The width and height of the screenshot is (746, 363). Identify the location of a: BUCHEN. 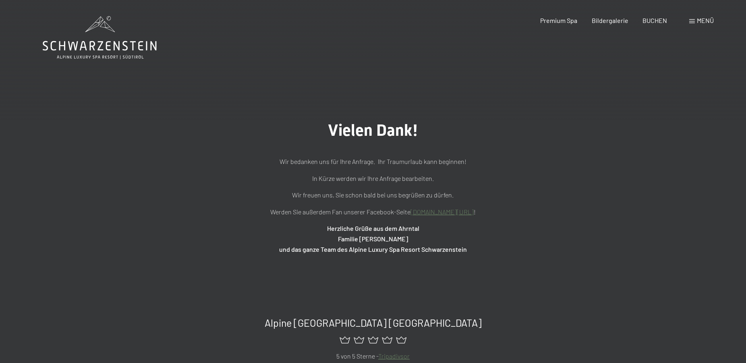
(654, 20).